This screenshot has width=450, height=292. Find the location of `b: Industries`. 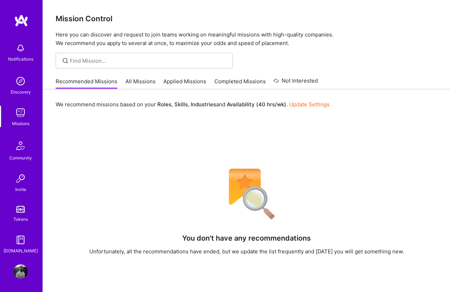

b: Industries is located at coordinates (203, 104).